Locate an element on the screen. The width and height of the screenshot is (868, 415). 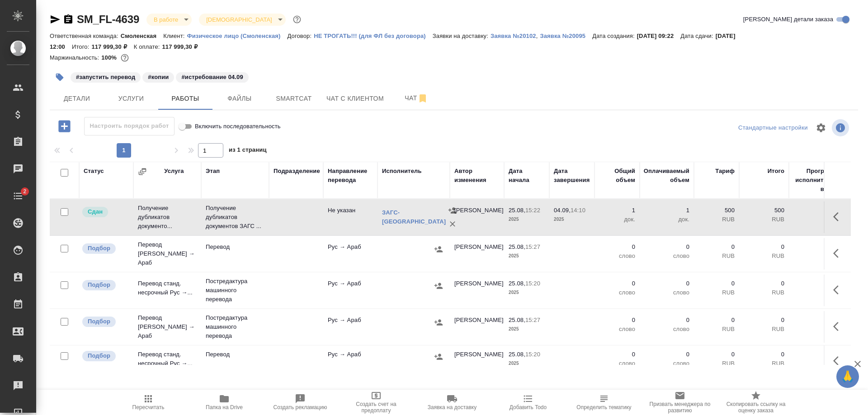
p: Сдан is located at coordinates (95, 212).